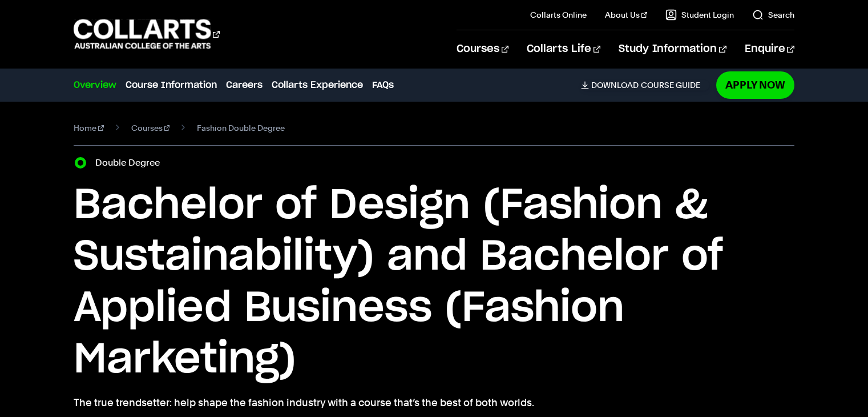  Describe the element at coordinates (614, 85) in the screenshot. I see `span: Download` at that location.